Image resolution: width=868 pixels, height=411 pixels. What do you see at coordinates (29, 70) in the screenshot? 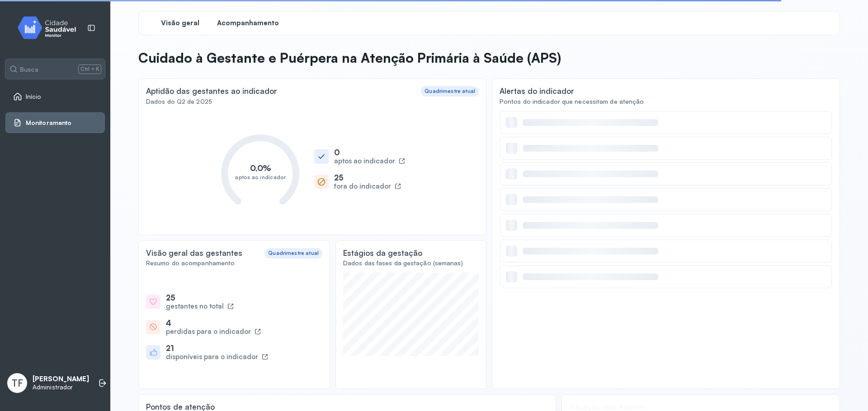
I see `span: Busca` at bounding box center [29, 70].